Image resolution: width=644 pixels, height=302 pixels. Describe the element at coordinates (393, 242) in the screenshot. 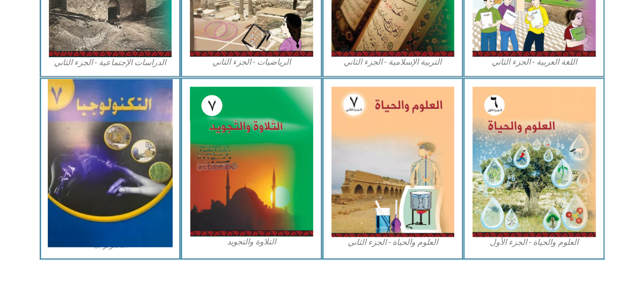

I see `figcaption: العلوم والحياة - الجزء الثاني` at that location.